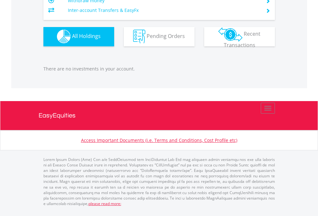  Describe the element at coordinates (159, 140) in the screenshot. I see `a: Access Important Documents (i.e. Terms and Conditions, Cost Profile etc)` at that location.